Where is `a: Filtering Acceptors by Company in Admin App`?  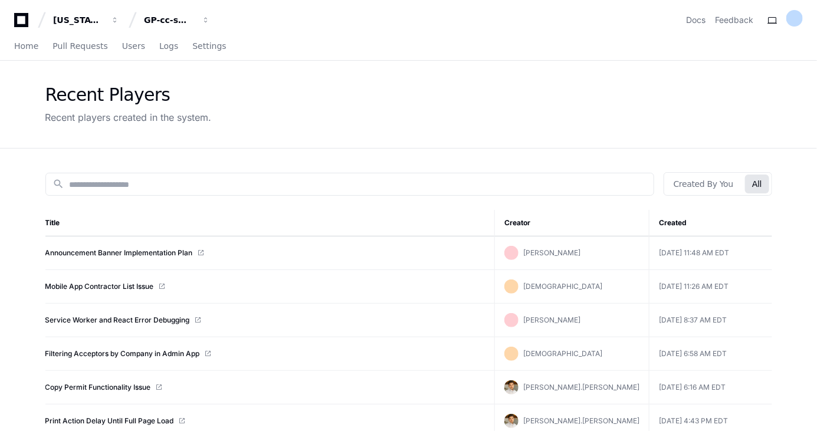 a: Filtering Acceptors by Company in Admin App is located at coordinates (123, 354).